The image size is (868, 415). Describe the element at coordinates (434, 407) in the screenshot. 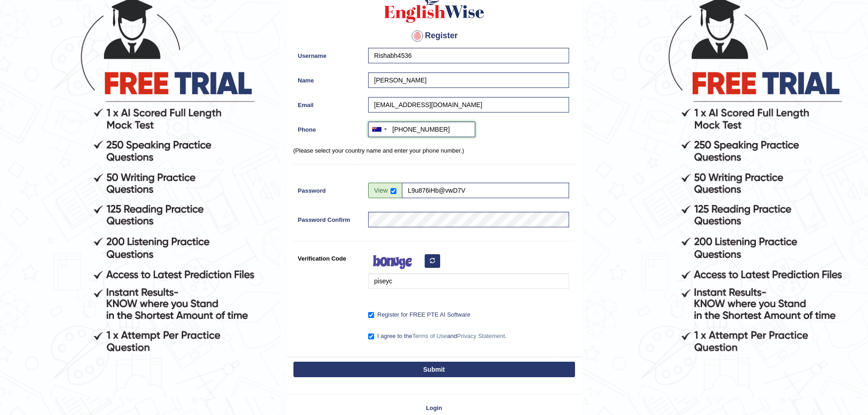

I see `a: Login` at that location.